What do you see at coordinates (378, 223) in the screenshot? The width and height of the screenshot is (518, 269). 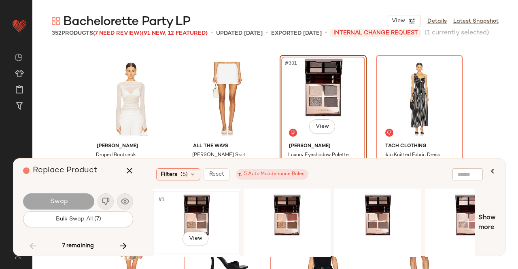 I see `img: CTIL-WU384_V1.jpg` at bounding box center [378, 223].